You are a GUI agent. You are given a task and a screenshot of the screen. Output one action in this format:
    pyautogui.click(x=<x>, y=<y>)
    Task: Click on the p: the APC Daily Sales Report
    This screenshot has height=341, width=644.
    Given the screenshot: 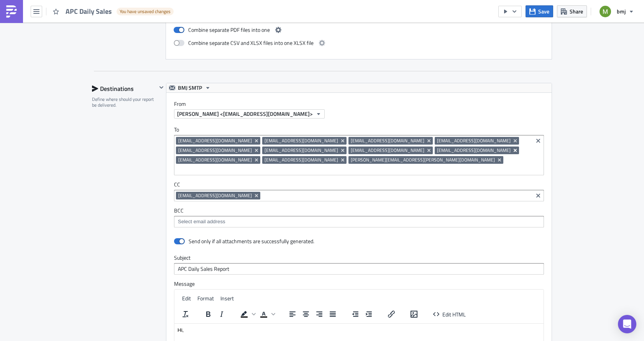 What is the action you would take?
    pyautogui.click(x=184, y=23)
    